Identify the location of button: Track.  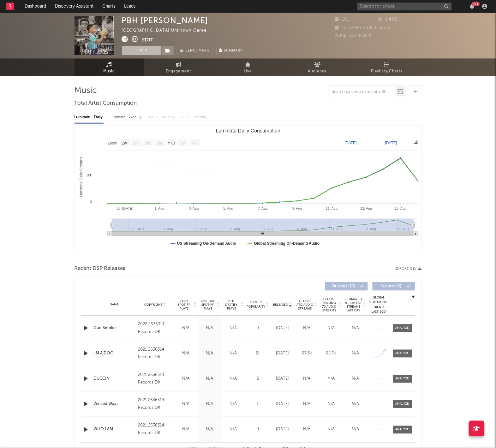
(141, 51).